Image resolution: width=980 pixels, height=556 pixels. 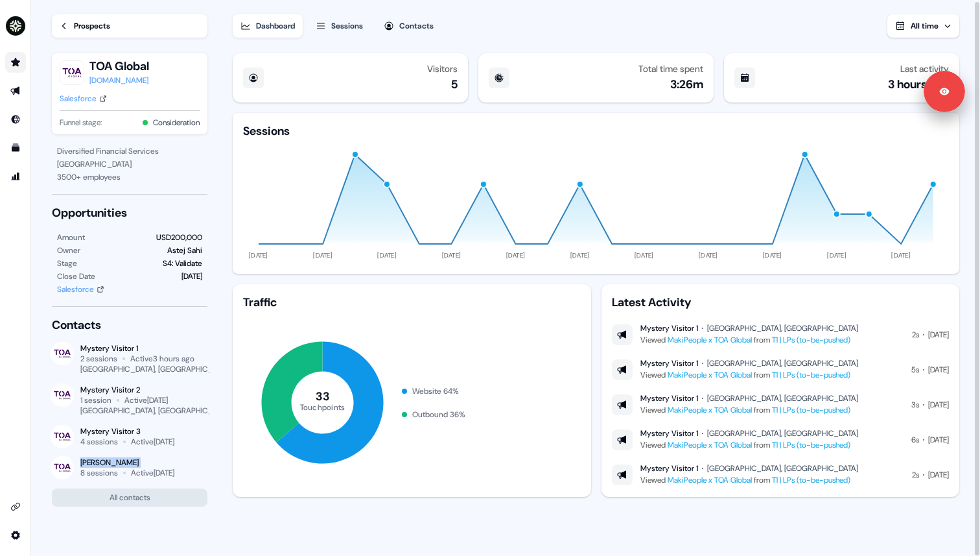 What do you see at coordinates (96, 400) in the screenshot?
I see `div: 1 session` at bounding box center [96, 400].